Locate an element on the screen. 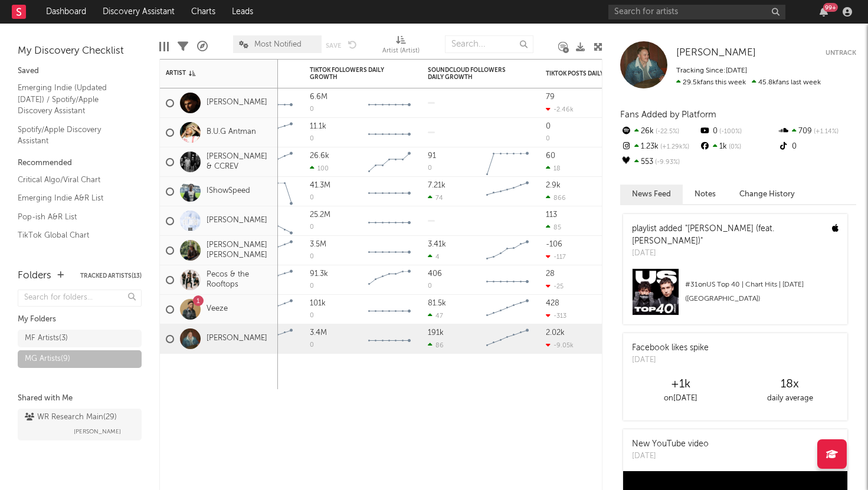 The image size is (868, 490). button: Notes is located at coordinates (705, 194).